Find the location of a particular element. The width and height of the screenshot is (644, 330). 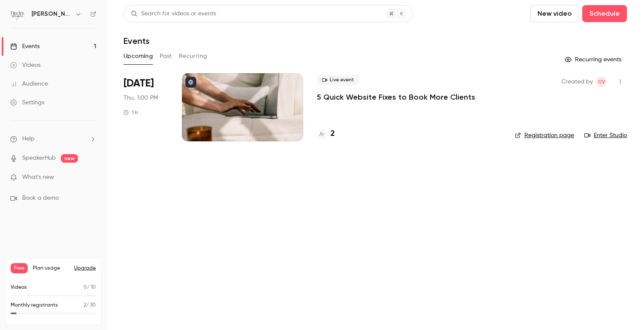

h1: Events is located at coordinates (137, 41).